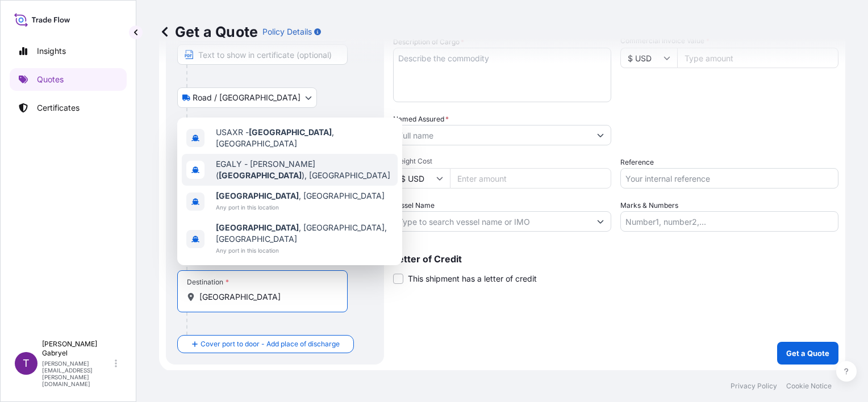  Describe the element at coordinates (247, 98) in the screenshot. I see `button: Select transport` at that location.